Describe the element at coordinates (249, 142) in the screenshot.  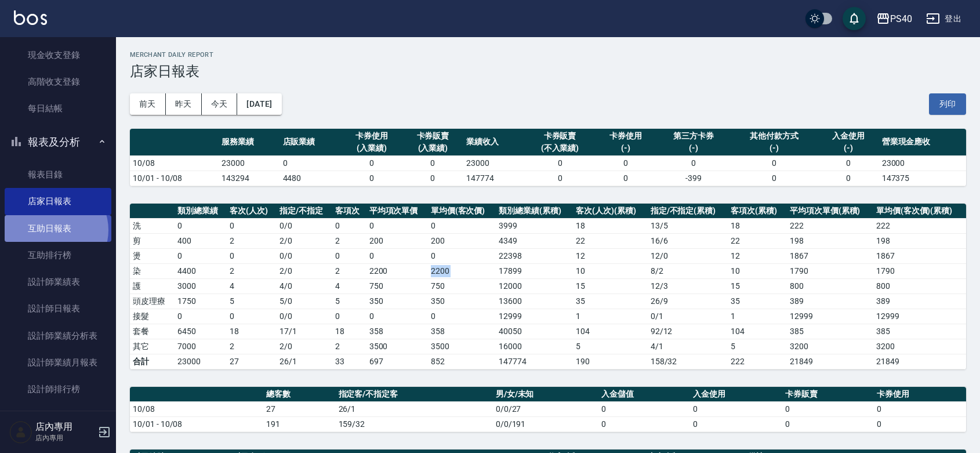
I see `th: 服務業績` at that location.